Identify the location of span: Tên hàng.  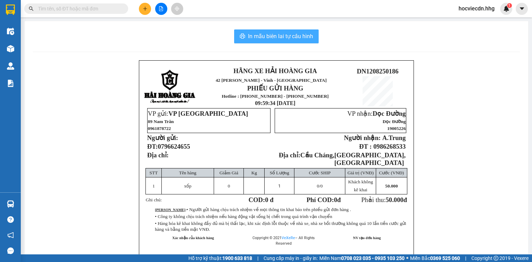
(188, 173).